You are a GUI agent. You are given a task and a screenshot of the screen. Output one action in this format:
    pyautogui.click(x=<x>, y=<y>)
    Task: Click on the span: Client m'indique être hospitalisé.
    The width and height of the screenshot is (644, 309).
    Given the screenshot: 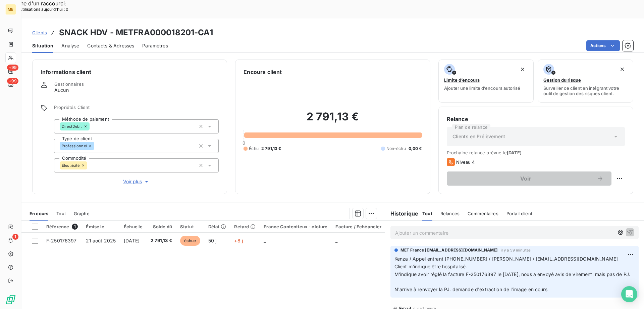 What is the action you would take?
    pyautogui.click(x=431, y=266)
    